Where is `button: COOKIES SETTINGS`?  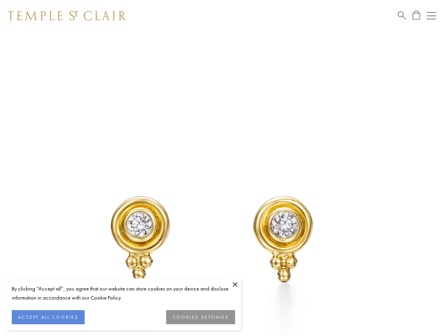
button: COOKIES SETTINGS is located at coordinates (200, 317).